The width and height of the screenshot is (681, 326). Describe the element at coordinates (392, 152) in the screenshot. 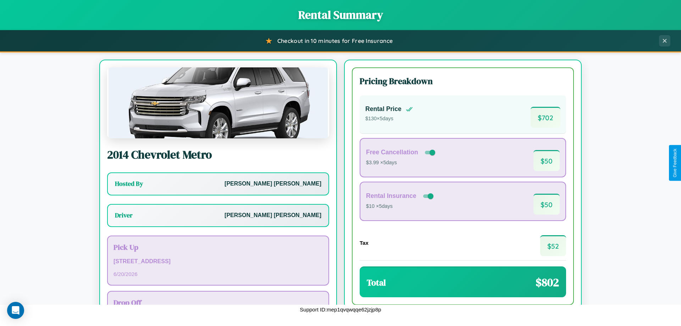

I see `h4: Free Cancellation` at that location.